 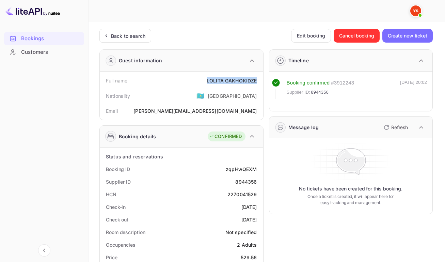 What do you see at coordinates (351, 189) in the screenshot?
I see `p: No tickets have been created for this booking.` at bounding box center [351, 189].